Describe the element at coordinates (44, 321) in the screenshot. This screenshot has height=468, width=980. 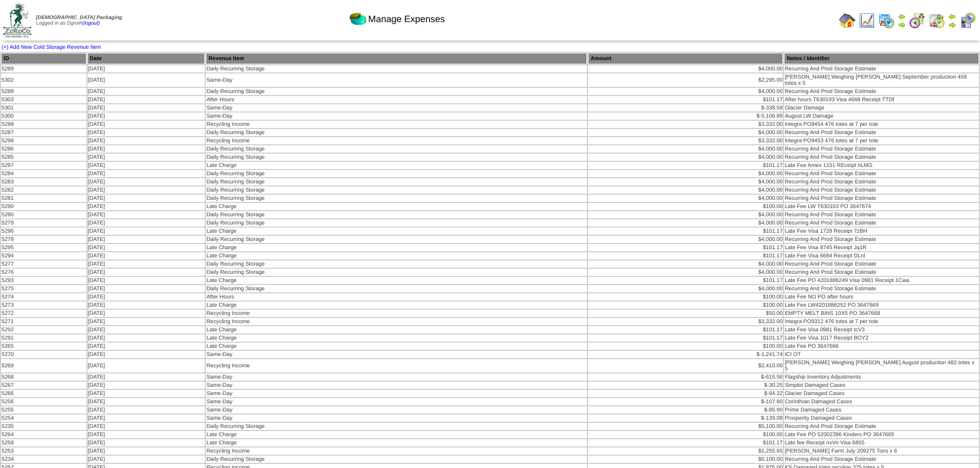
I see `td: 5271` at that location.